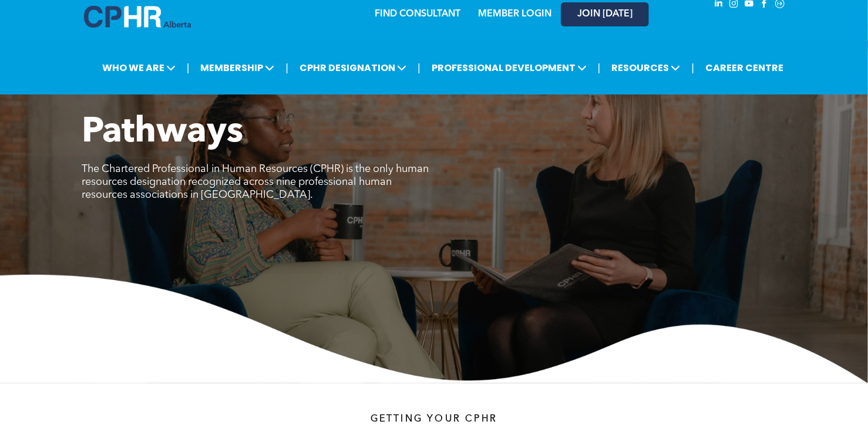  Describe the element at coordinates (162, 132) in the screenshot. I see `span: Pathways` at that location.